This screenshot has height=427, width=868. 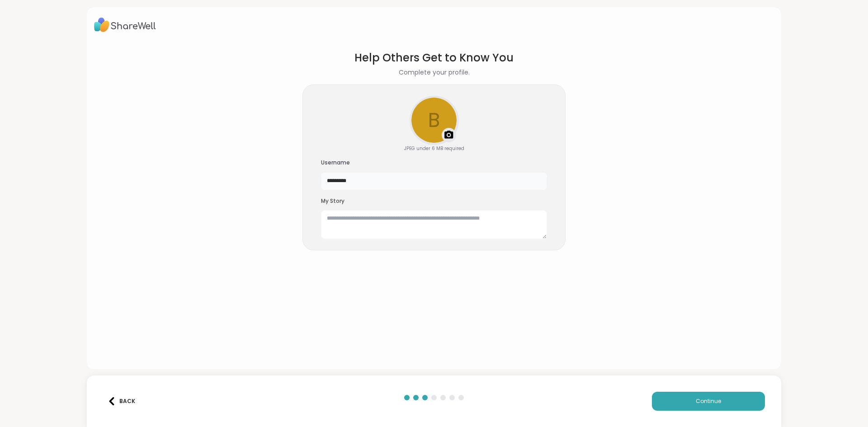 I want to click on h2: Complete your profile., so click(x=434, y=73).